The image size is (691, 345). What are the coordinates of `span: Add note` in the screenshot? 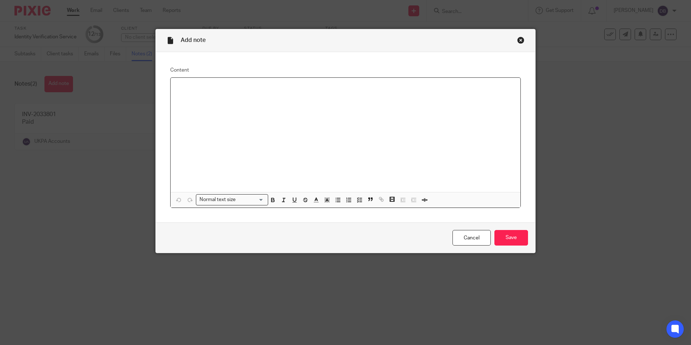 It's located at (193, 40).